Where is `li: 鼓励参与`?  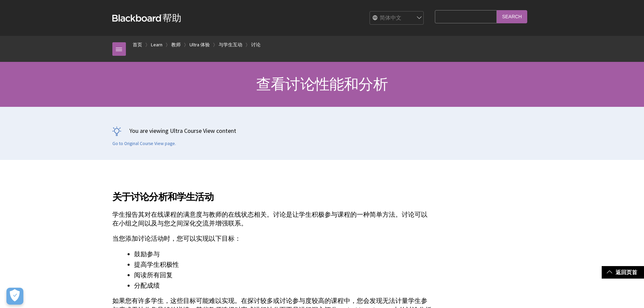 li: 鼓励参与 is located at coordinates (283, 254).